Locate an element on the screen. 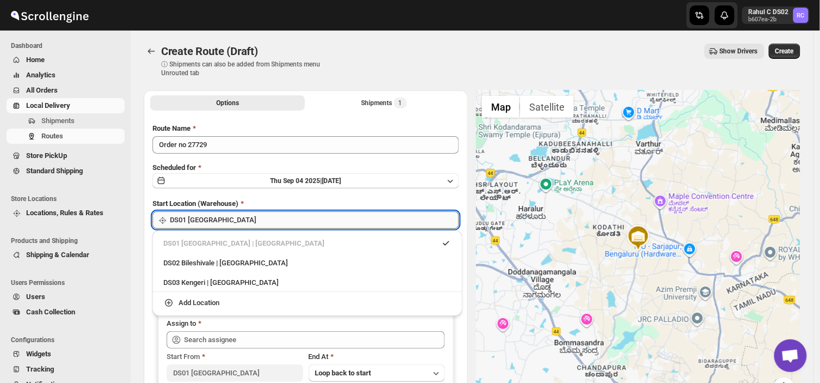  text: RC is located at coordinates (801, 15).